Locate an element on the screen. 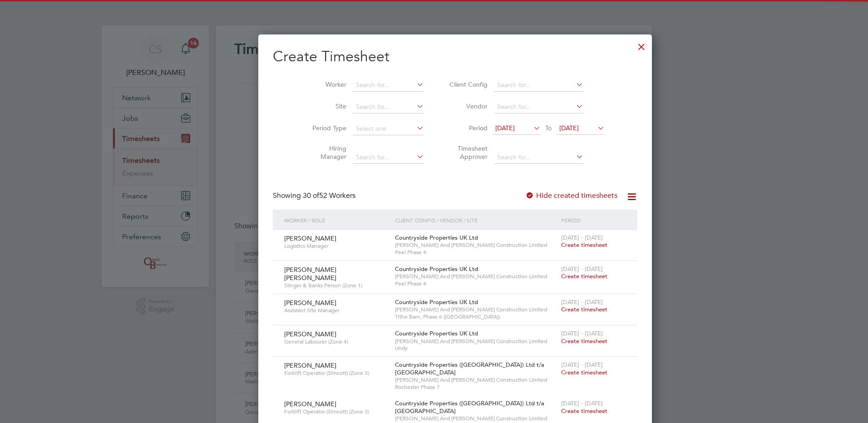 The height and width of the screenshot is (423, 868). span: General Labourer (Zone 4) is located at coordinates (336, 341).